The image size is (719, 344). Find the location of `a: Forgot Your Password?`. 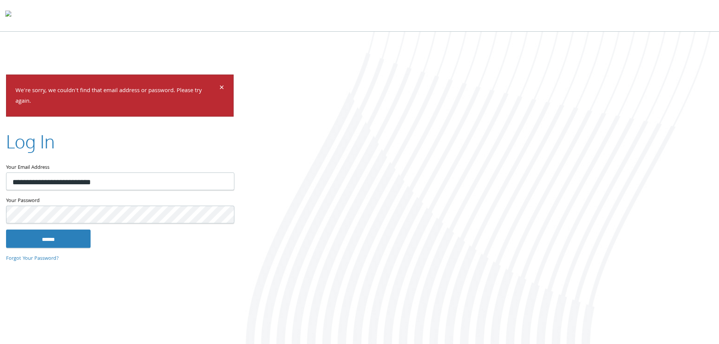

a: Forgot Your Password? is located at coordinates (32, 258).